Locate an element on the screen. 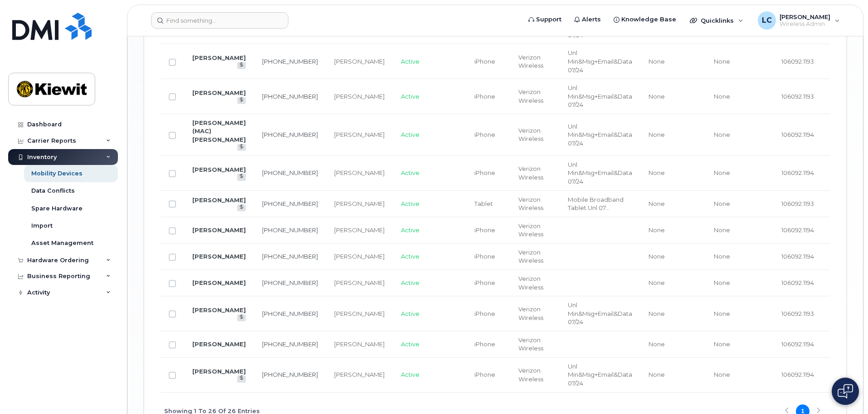  img: Open chat is located at coordinates (845, 391).